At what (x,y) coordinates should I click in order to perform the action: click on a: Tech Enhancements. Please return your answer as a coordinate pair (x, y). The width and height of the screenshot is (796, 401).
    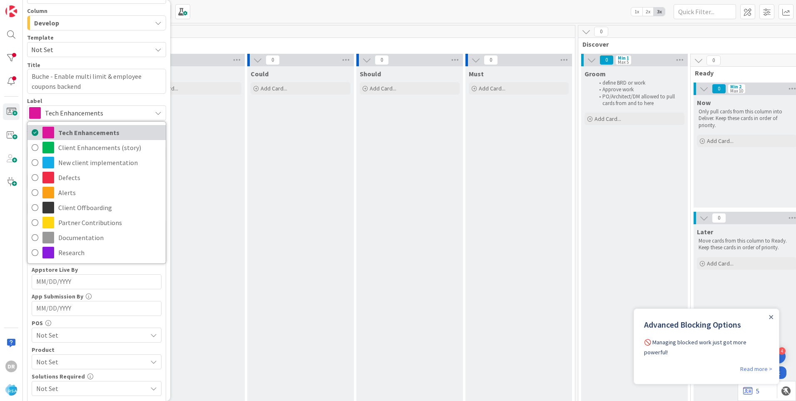
    Looking at the image, I should click on (97, 132).